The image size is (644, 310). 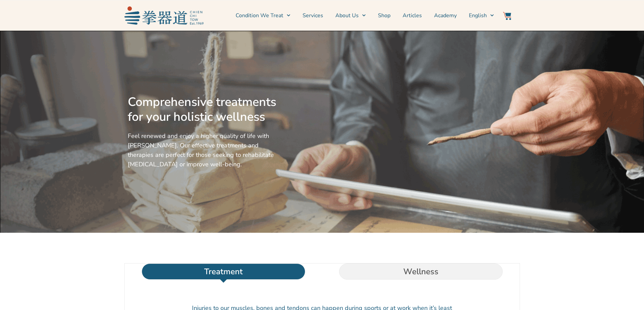 I want to click on span: English, so click(x=478, y=16).